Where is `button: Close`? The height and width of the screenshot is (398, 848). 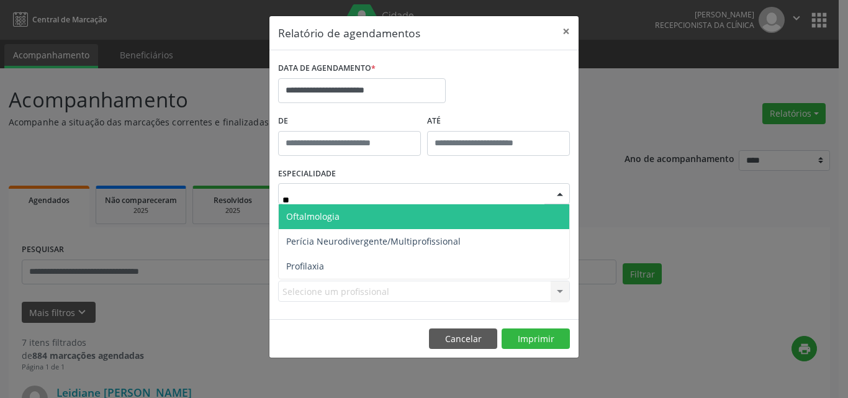 button: Close is located at coordinates (566, 31).